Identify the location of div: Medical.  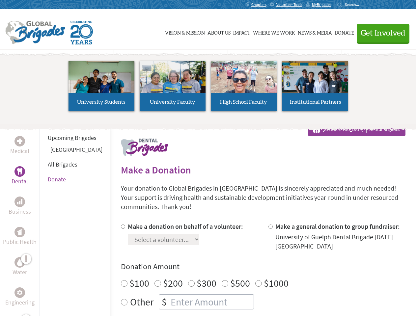
(20, 141).